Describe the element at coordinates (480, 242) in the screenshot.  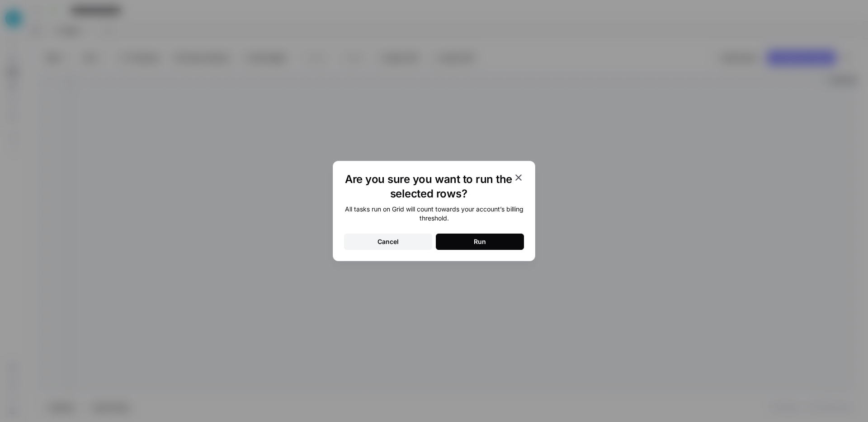
I see `div: Run` at that location.